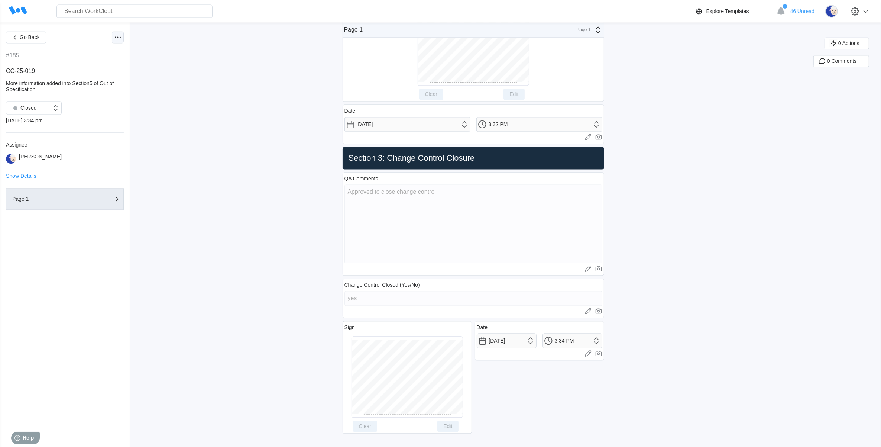  Describe the element at coordinates (23, 108) in the screenshot. I see `div: Closed` at that location.